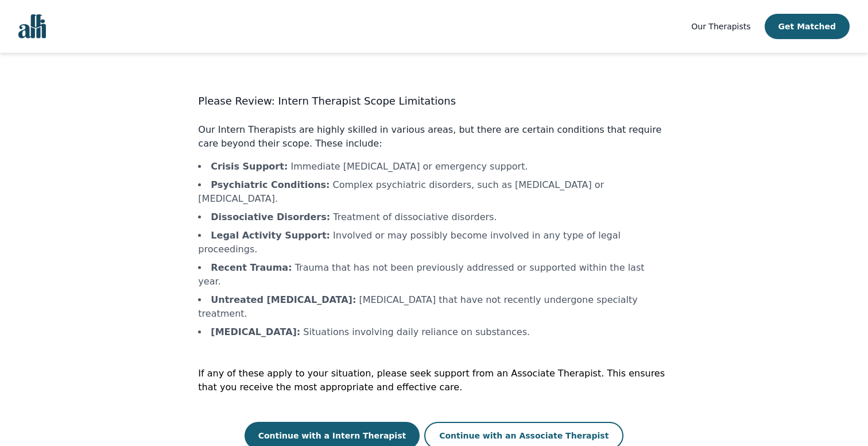 The width and height of the screenshot is (868, 446). I want to click on p: If any of these apply to your situation, please seek support from an Associate Therapist. This en..., so click(433, 381).